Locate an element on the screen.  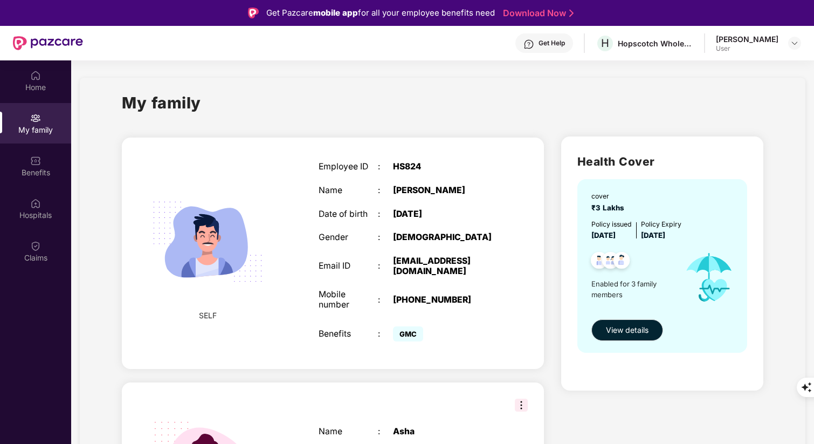
span: GMC is located at coordinates (408, 334).